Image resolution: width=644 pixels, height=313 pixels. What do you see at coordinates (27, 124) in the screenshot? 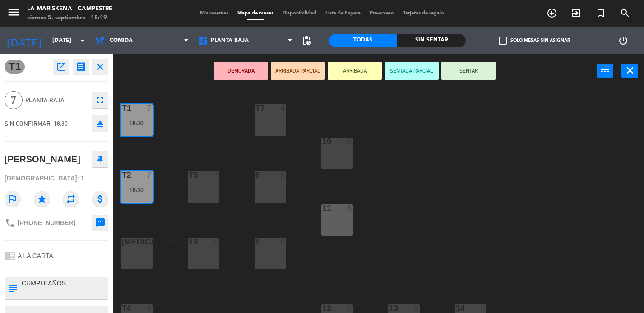
I see `span: SIN CONFIRMAR` at bounding box center [27, 124].